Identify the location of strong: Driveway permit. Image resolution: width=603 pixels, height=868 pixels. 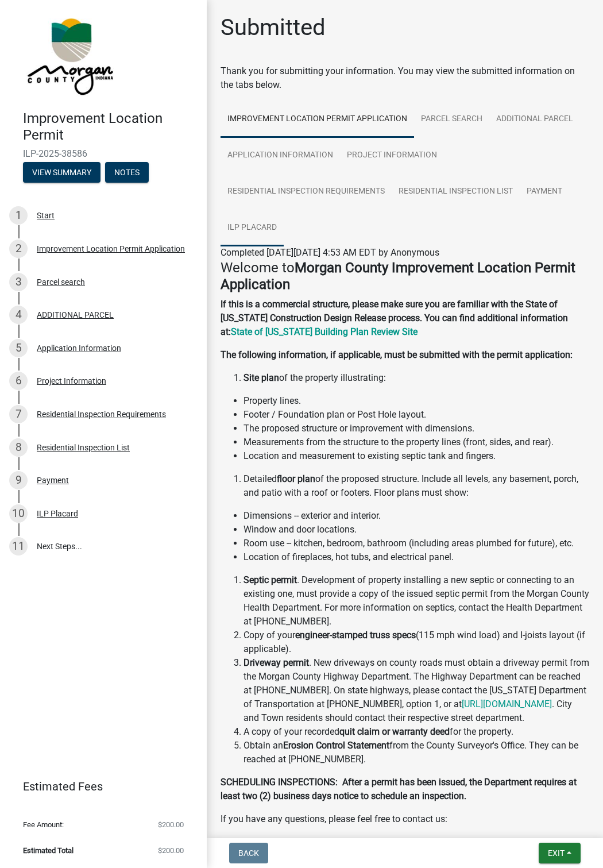
(276, 663).